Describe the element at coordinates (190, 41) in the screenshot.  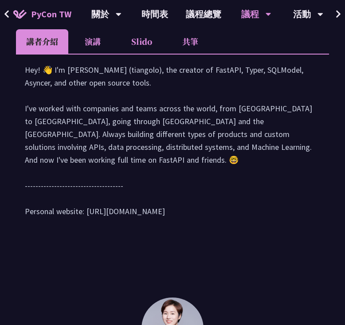
I see `li: 共筆` at that location.